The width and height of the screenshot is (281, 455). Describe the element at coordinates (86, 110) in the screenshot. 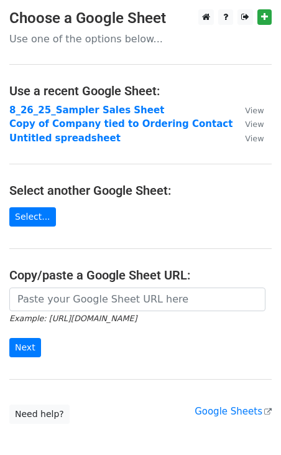

I see `a: 8_26_25_Sampler Sales Sheet` at that location.